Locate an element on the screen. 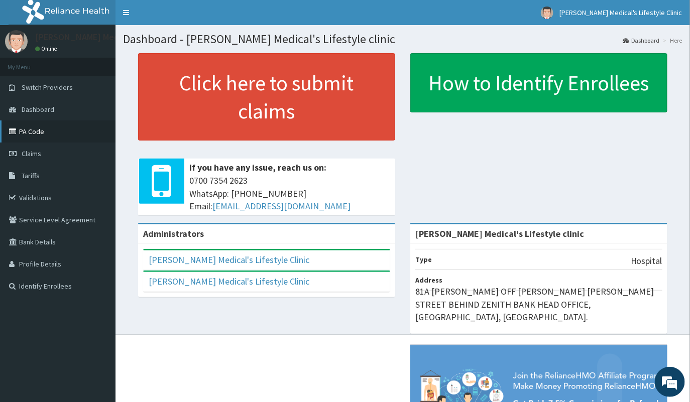 The width and height of the screenshot is (690, 402). a: Dashboard is located at coordinates (641, 40).